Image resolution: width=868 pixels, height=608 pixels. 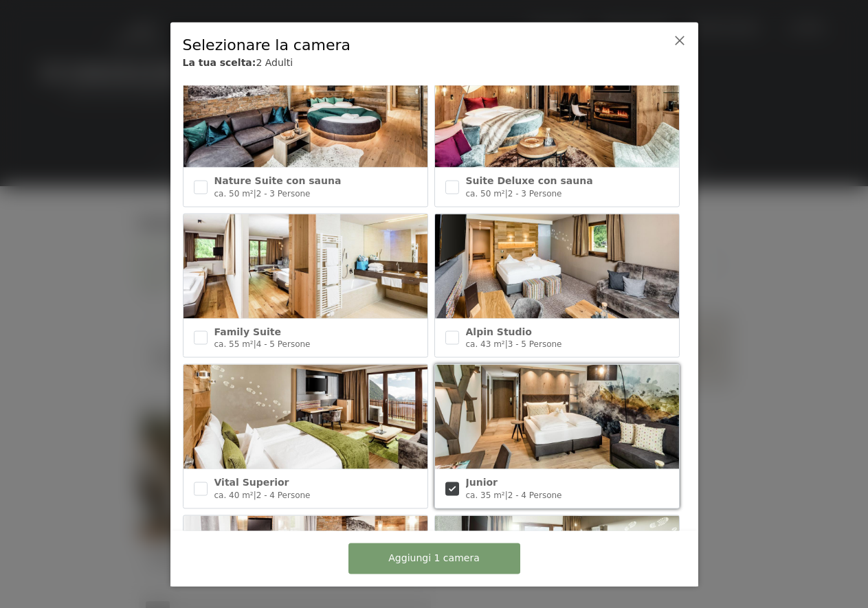 I want to click on span: Family Suite, so click(x=248, y=331).